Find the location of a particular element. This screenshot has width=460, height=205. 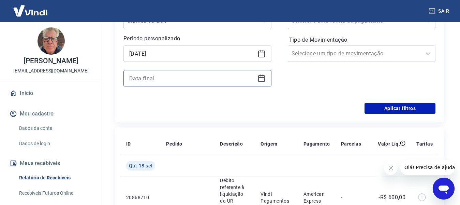

span: Olá! Precisa de ajuda? is located at coordinates (31, 8).